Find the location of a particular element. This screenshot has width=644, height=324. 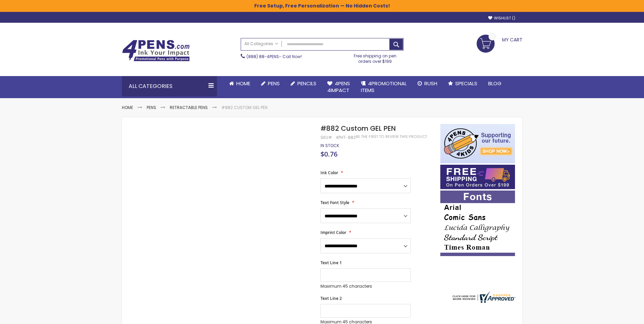

a: 4PROMOTIONALITEMS is located at coordinates (384, 87).